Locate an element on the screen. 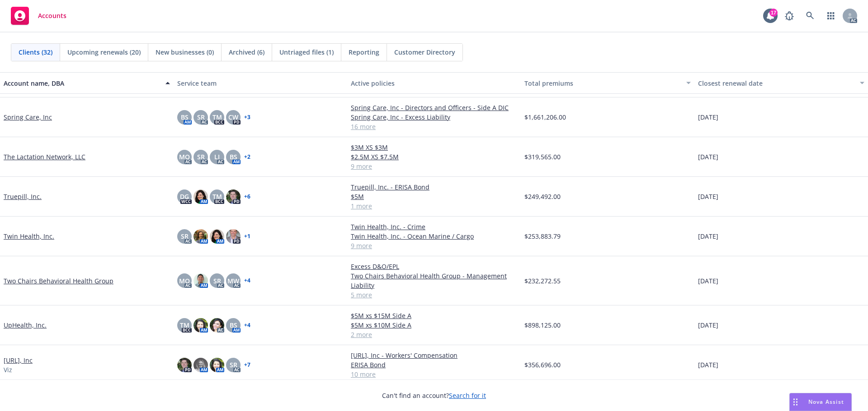 The height and width of the screenshot is (411, 868). a: + 4 is located at coordinates (247, 281).